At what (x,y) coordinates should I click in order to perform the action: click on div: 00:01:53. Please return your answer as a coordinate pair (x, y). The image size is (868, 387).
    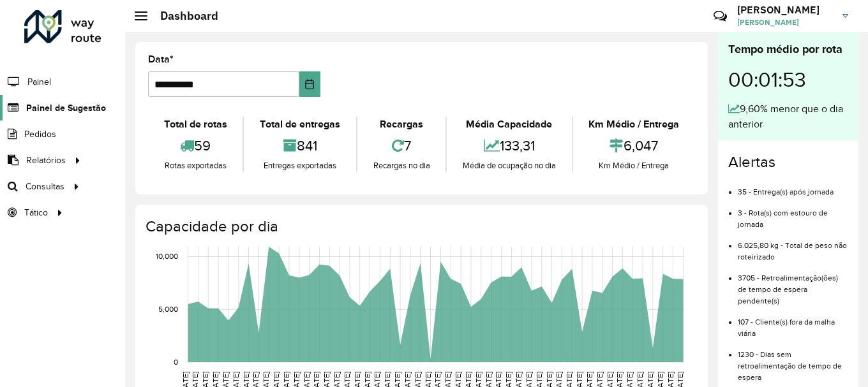
    Looking at the image, I should click on (788, 80).